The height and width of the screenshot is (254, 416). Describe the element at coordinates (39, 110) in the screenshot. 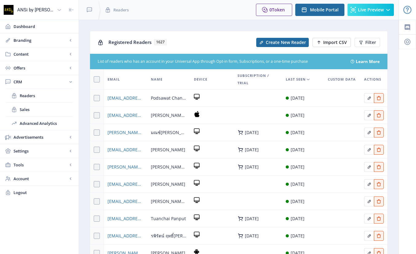

I see `a: Sales` at that location.